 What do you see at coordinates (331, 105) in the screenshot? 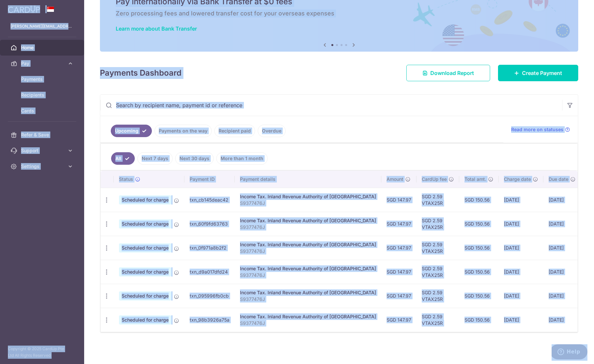
I see `input: Search by recipient name, payment id or reference` at bounding box center [331, 105].